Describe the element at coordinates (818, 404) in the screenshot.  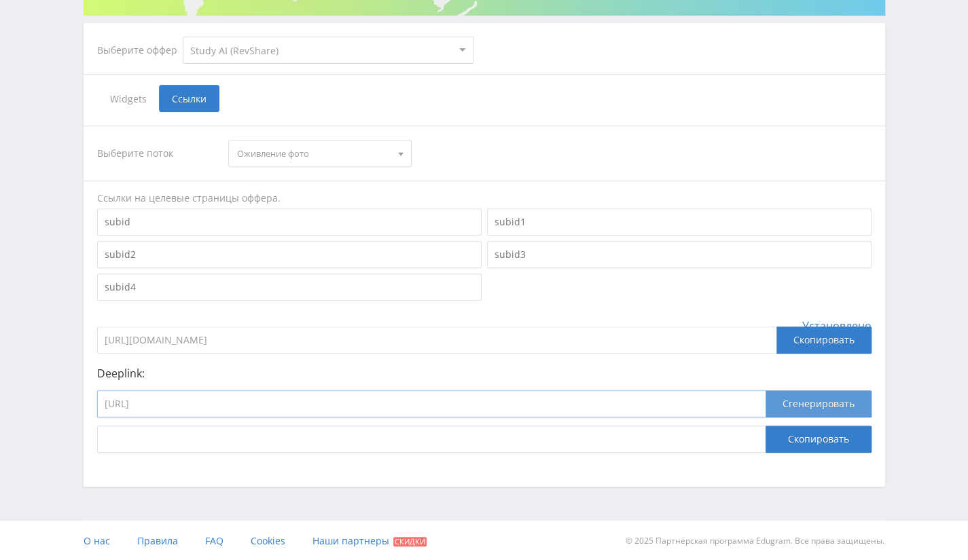
I see `button: Сгенерировать` at that location.